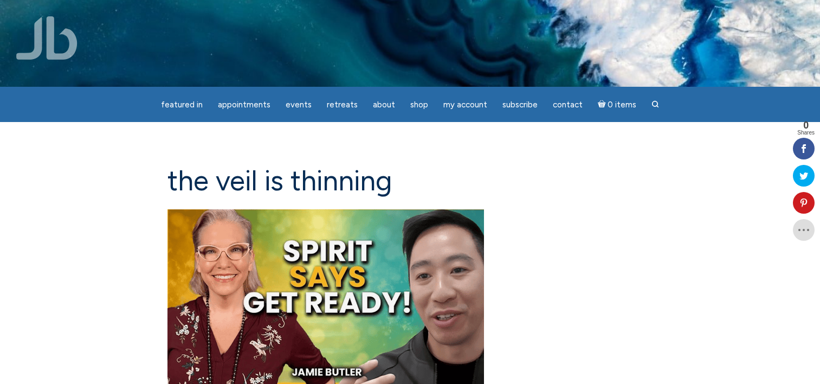 The image size is (820, 384). I want to click on a: Contact, so click(567, 105).